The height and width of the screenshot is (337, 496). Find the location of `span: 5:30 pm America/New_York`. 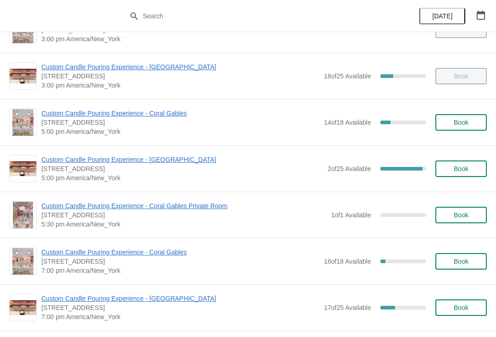

span: 5:30 pm America/New_York is located at coordinates (184, 224).